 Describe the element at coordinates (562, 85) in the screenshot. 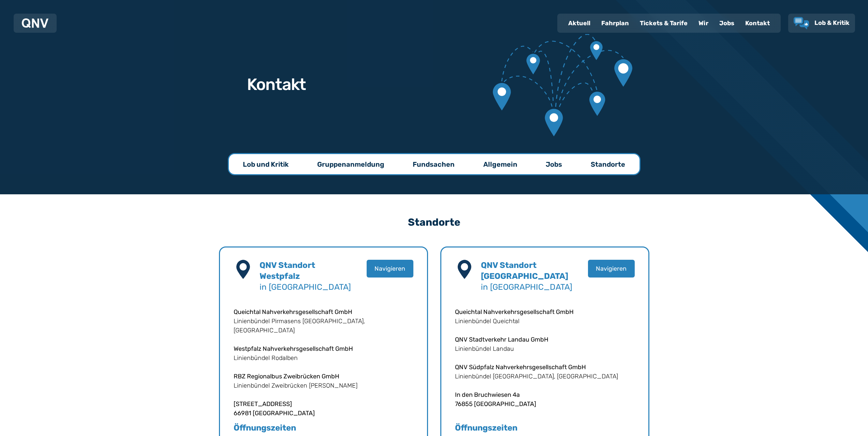

I see `img: Verbundene Kartenmarkierungen` at that location.